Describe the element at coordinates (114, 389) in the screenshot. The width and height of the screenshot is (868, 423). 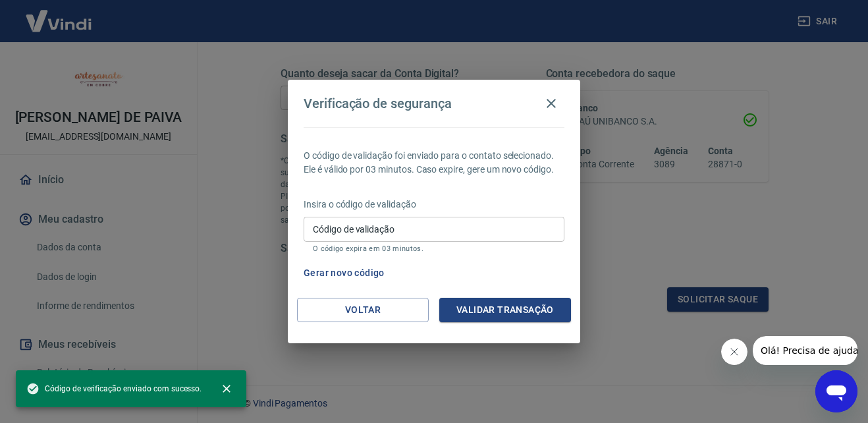
I see `span: Código de verificação enviado com sucesso.` at that location.